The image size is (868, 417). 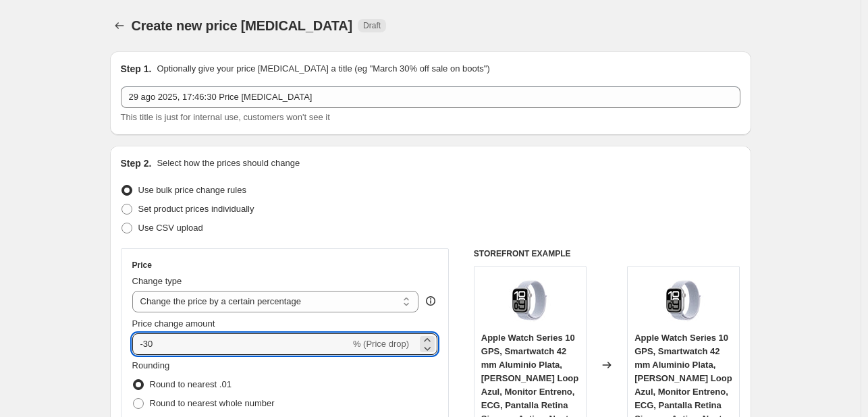 What do you see at coordinates (381, 343) in the screenshot?
I see `span: % (Price drop)` at bounding box center [381, 343].